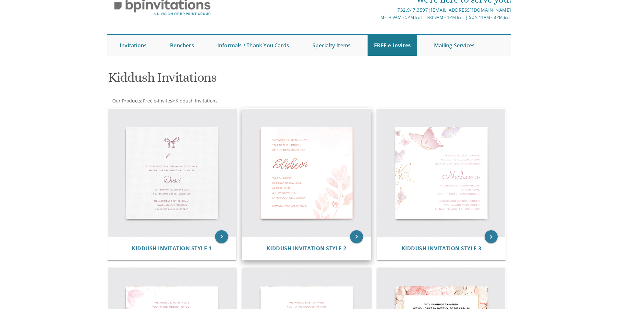  What do you see at coordinates (253, 45) in the screenshot?
I see `a: Informals / Thank You Cards` at bounding box center [253, 45].